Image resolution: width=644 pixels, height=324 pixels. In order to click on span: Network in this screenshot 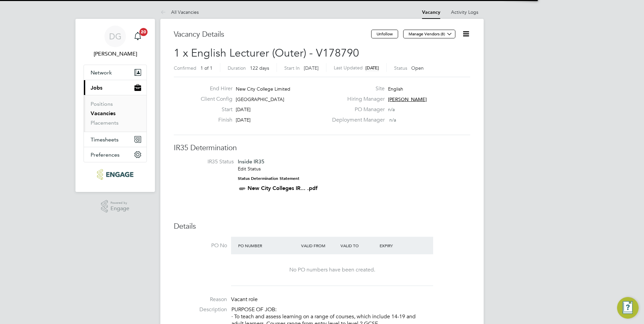, I will do `click(101, 72)`.